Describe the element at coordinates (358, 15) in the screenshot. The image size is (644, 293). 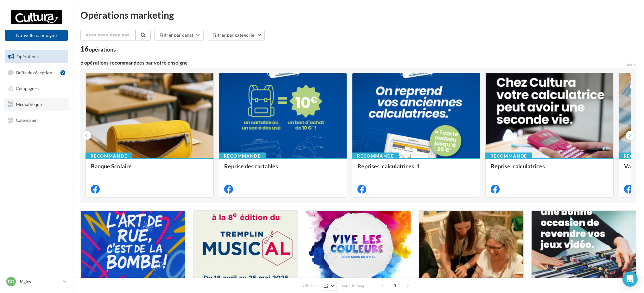
I see `div: Opérations marketing` at that location.